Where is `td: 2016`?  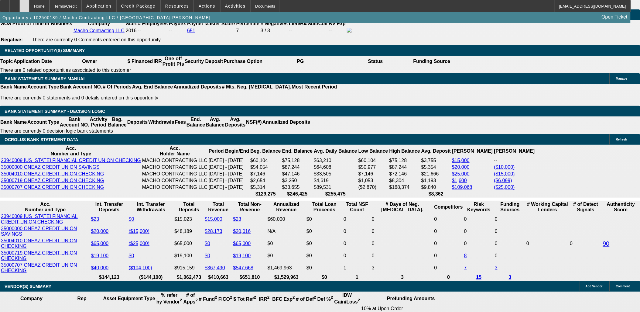
td: 2016 is located at coordinates (131, 31).